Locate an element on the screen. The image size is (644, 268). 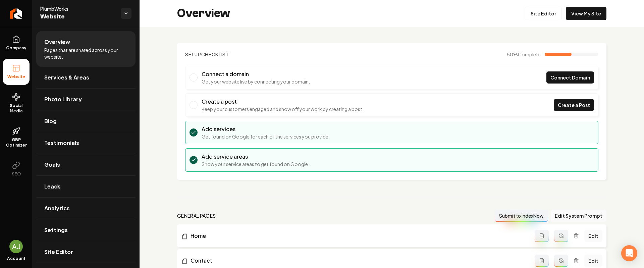
a: Create a Post is located at coordinates (574, 105).